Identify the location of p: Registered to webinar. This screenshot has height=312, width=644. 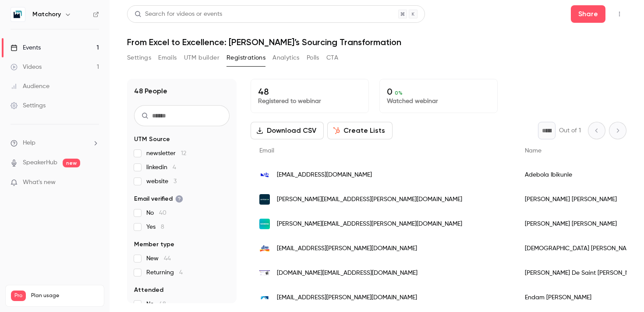
(310, 101).